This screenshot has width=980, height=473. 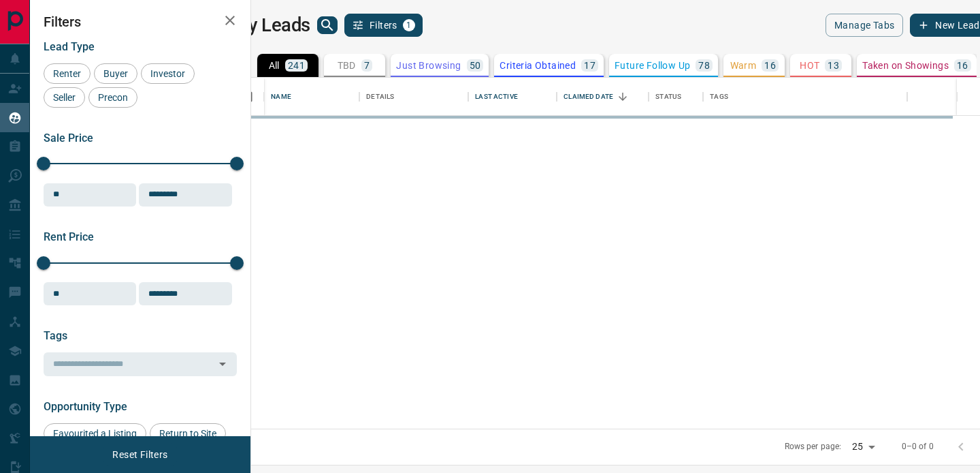 I want to click on span: Lead Type, so click(x=68, y=46).